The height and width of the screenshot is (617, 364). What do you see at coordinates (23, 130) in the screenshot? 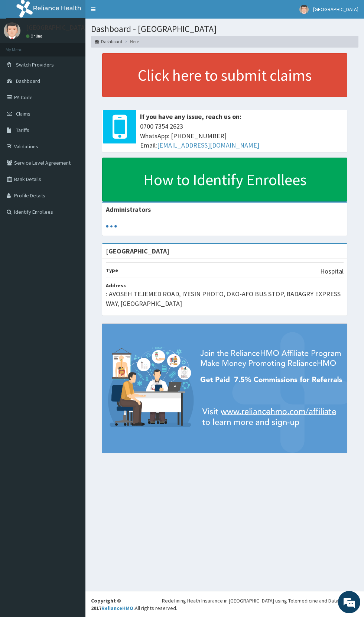
I see `span: Tariffs` at bounding box center [23, 130].